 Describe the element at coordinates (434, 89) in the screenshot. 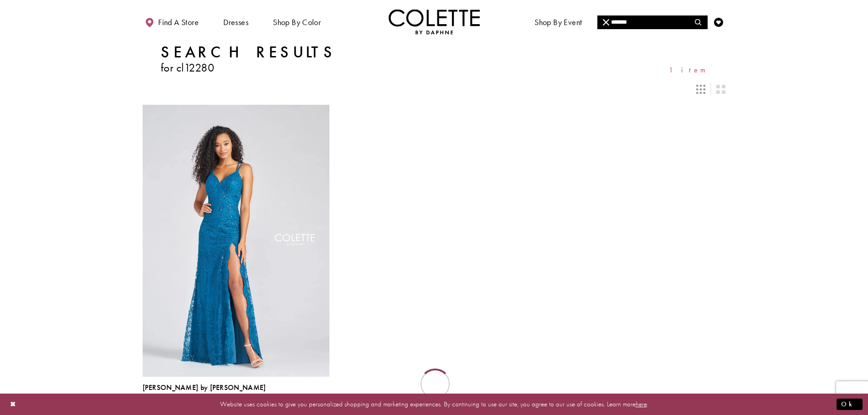

I see `div: Layout Controls` at that location.